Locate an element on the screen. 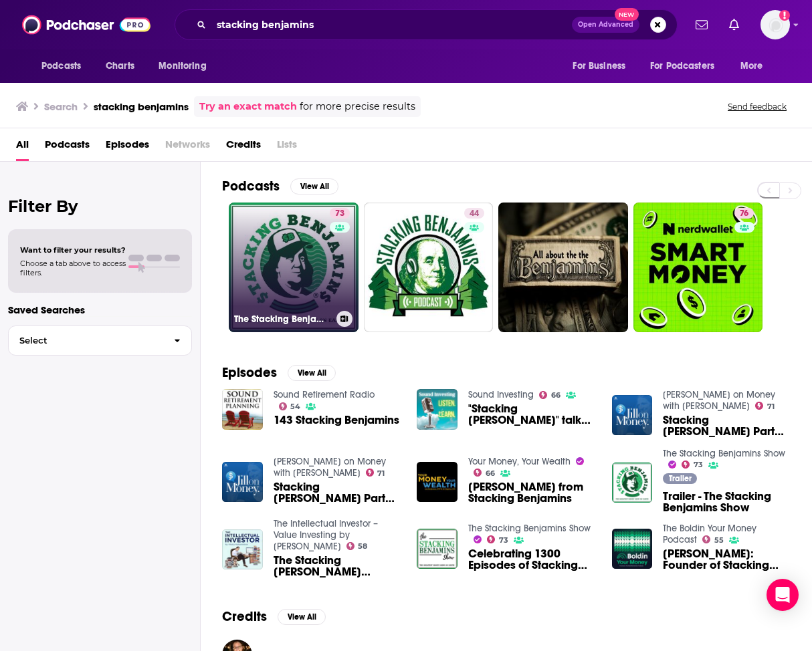  img: Trailer - The Stacking Benjamins Show is located at coordinates (632, 483).